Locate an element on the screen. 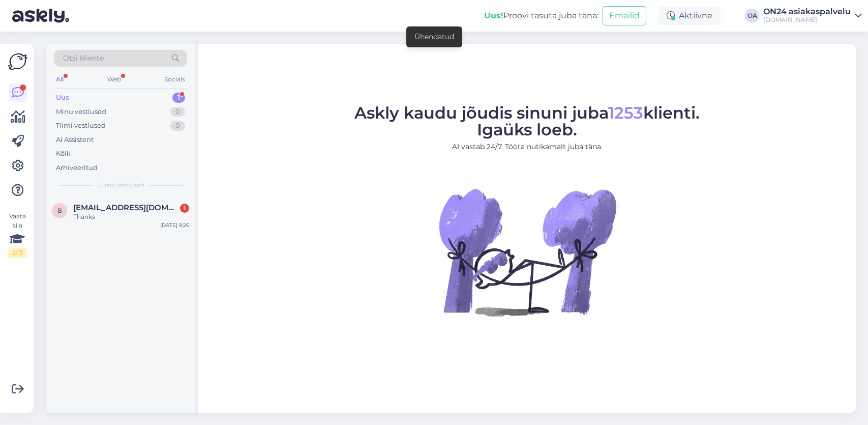  div: Ühendatud is located at coordinates (434, 37).